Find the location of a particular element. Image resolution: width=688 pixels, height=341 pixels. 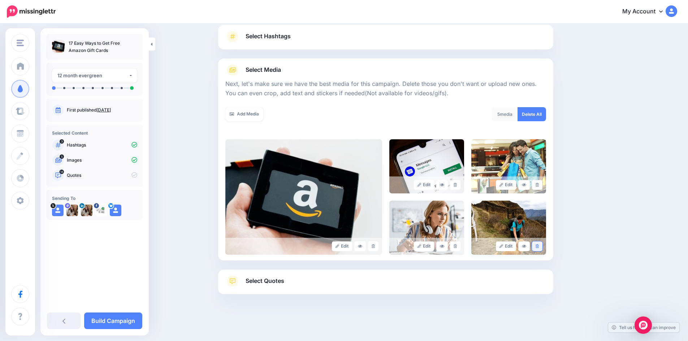

img: 0e99471f41e3a2592c11009cfc42422e_large.jpg is located at coordinates (426, 228).